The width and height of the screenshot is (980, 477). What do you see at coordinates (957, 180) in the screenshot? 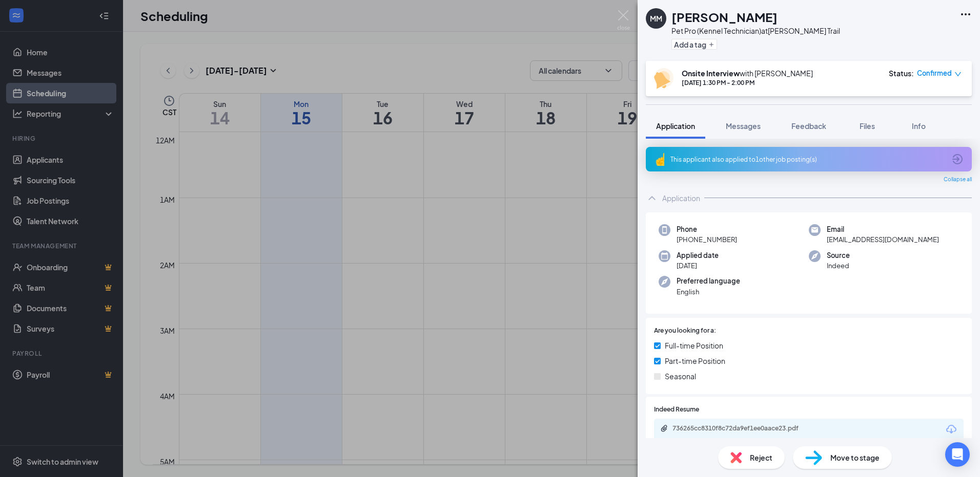
I see `span: Collapse all` at bounding box center [957, 180].